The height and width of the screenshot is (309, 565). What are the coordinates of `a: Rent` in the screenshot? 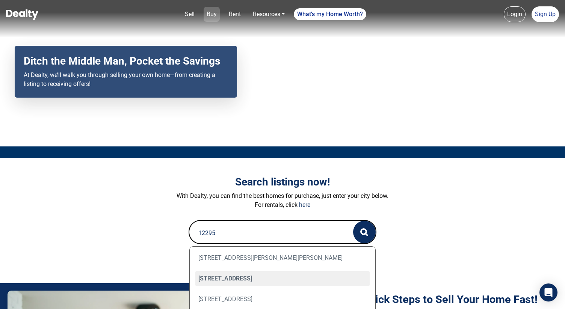 It's located at (235, 14).